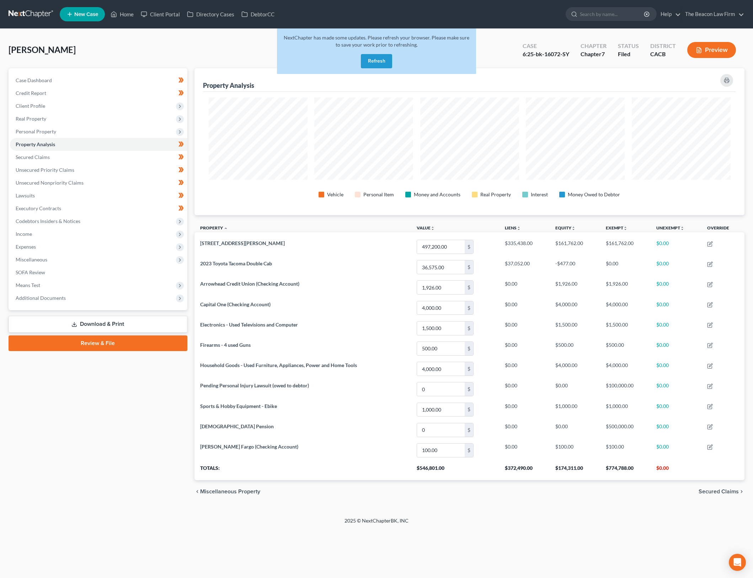 Image resolution: width=753 pixels, height=578 pixels. What do you see at coordinates (38, 208) in the screenshot?
I see `span: Executory Contracts` at bounding box center [38, 208].